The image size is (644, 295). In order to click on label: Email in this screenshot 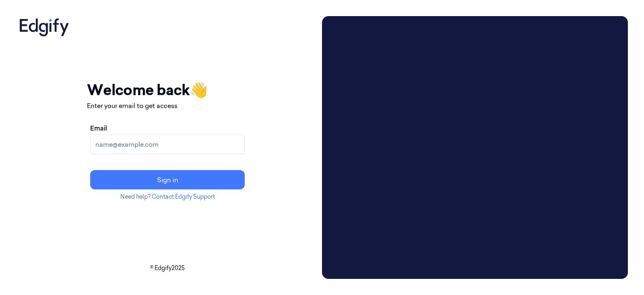, I will do `click(99, 128)`.